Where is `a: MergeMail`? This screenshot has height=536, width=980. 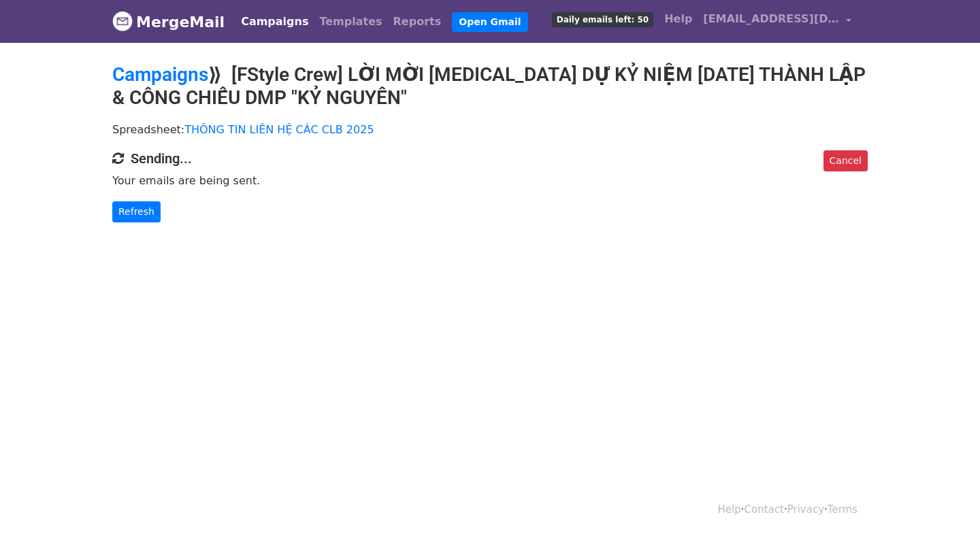
a: MergeMail is located at coordinates (168, 22).